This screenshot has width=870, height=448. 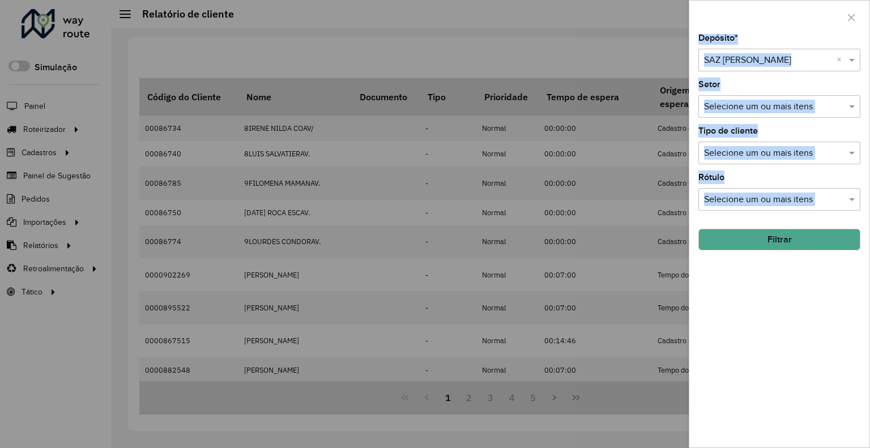 What do you see at coordinates (779, 240) in the screenshot?
I see `button: Filtrar` at bounding box center [779, 240].